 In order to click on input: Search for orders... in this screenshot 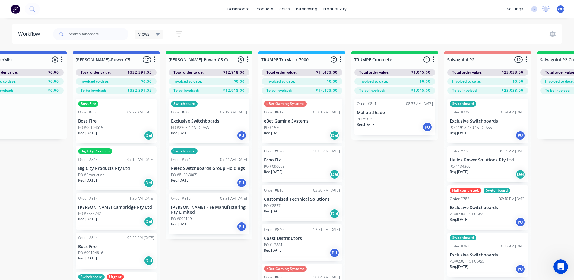, I will do `click(99, 34)`.